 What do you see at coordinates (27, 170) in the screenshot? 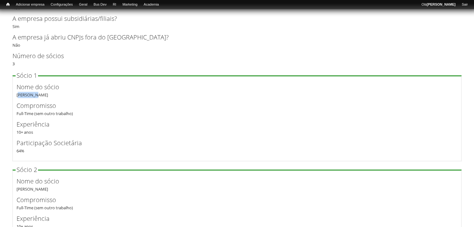
I see `span: Sócio 2` at bounding box center [27, 170].